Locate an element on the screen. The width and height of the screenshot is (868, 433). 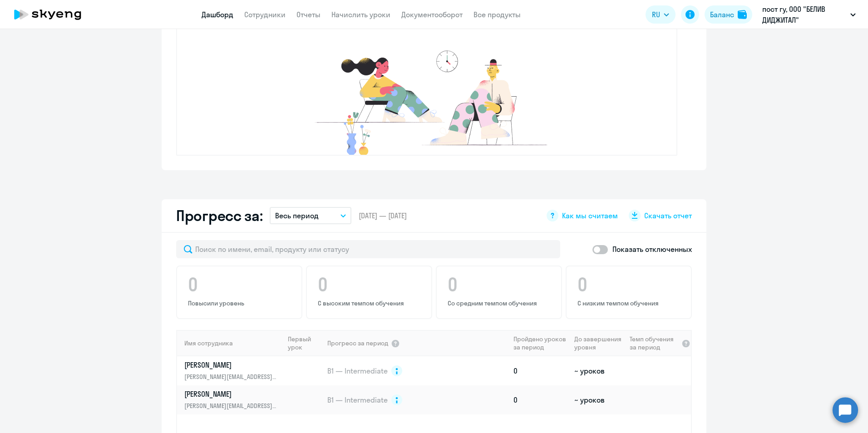
div: Баланс is located at coordinates (722, 15).